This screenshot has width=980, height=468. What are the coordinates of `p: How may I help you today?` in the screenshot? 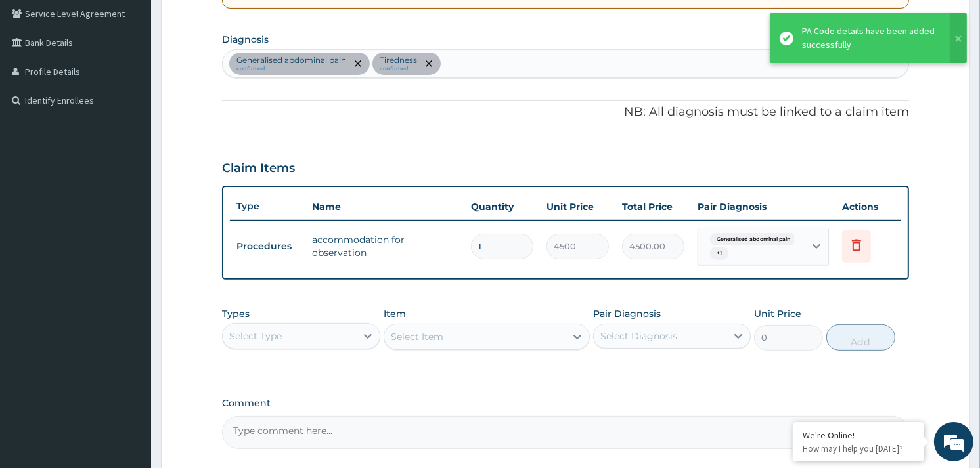 It's located at (859, 448).